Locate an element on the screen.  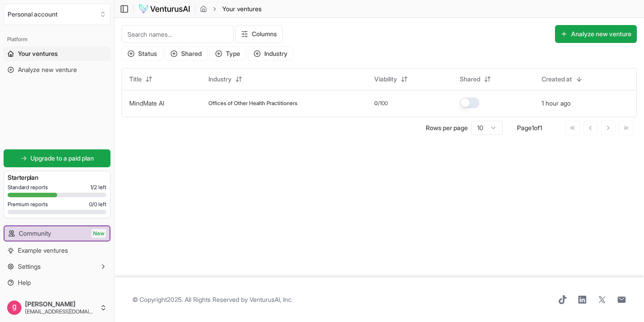
span: Community is located at coordinates (35, 234).